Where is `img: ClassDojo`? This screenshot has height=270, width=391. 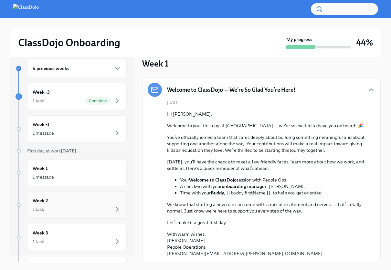
img: ClassDojo is located at coordinates (26, 9).